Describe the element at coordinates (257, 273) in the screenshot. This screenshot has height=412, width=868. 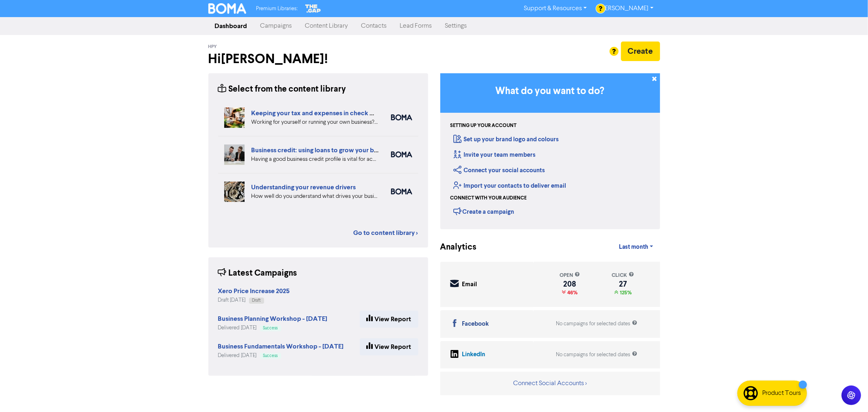
I see `div: Latest Campaigns` at that location.